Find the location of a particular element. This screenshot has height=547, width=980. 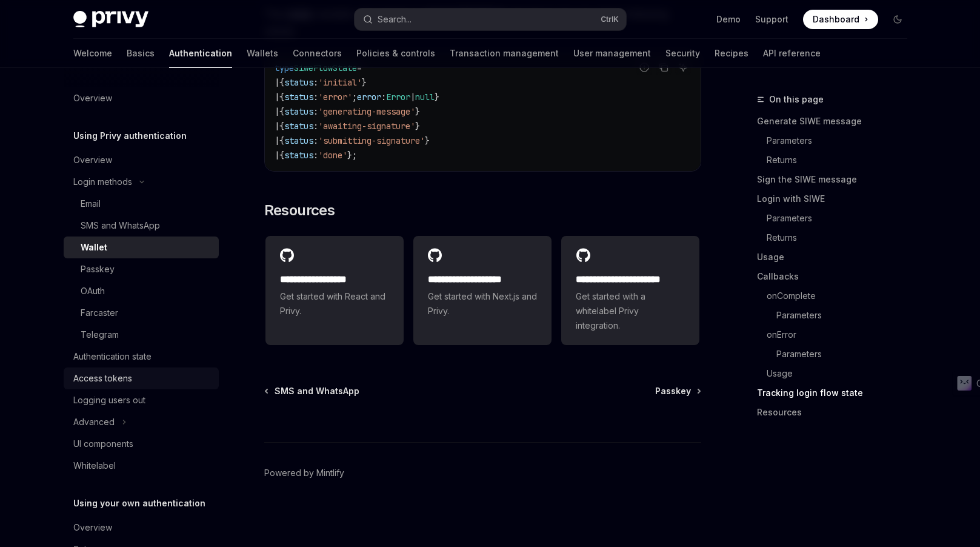

a: Login with SIWE is located at coordinates (837, 199).